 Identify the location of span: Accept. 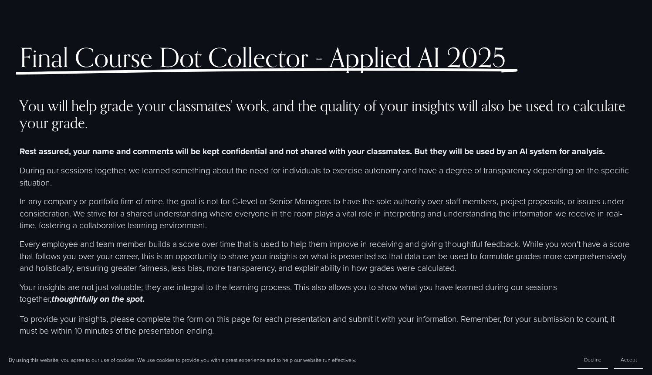
(629, 360).